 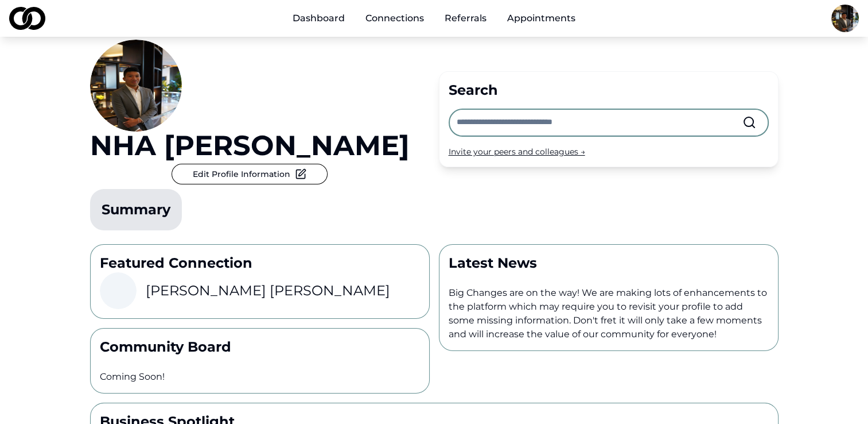 What do you see at coordinates (395, 19) in the screenshot?
I see `a: Connections` at bounding box center [395, 19].